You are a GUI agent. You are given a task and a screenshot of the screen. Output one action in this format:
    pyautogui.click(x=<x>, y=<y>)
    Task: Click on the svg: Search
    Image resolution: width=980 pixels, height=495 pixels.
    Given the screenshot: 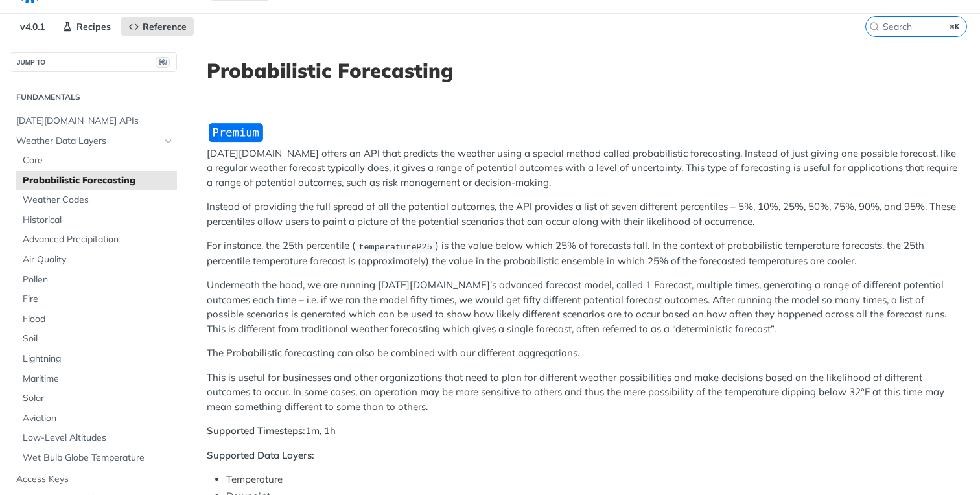 What is the action you would take?
    pyautogui.click(x=875, y=27)
    